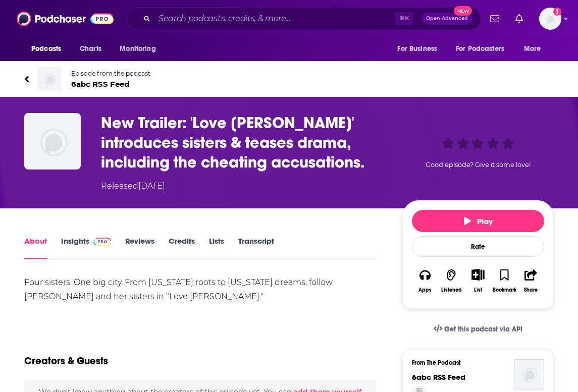  What do you see at coordinates (550, 19) in the screenshot?
I see `button: Show profile menu` at bounding box center [550, 19].